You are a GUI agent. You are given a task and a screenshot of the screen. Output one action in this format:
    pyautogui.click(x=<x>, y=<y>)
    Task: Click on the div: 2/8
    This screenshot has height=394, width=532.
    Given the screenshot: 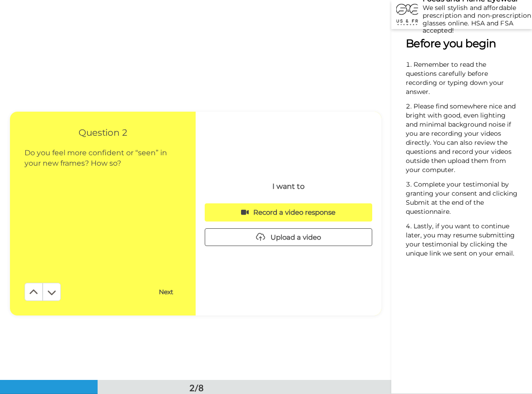 What is the action you would take?
    pyautogui.click(x=197, y=387)
    